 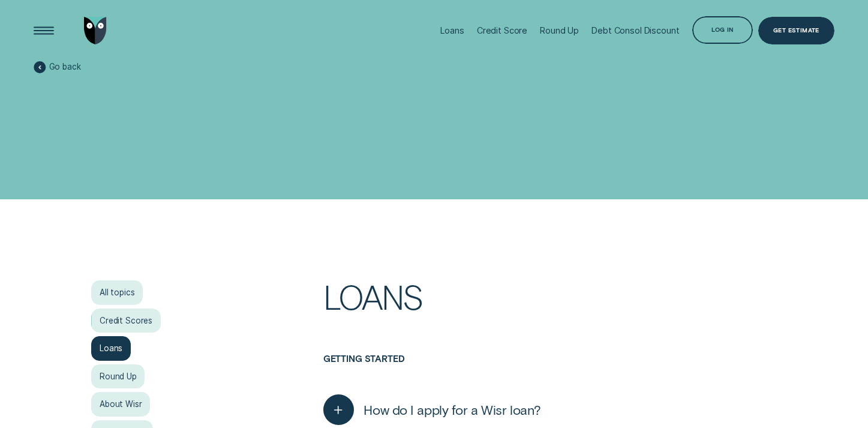 I want to click on button: Open Menu, so click(x=44, y=31).